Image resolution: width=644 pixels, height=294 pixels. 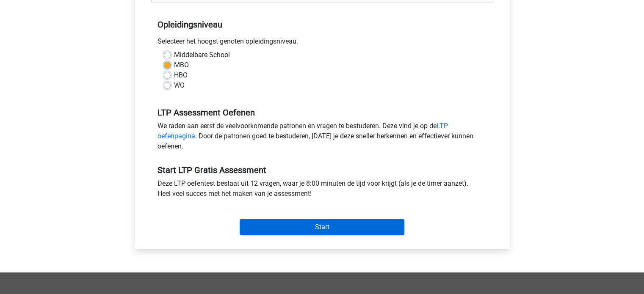 I want to click on label: MBO, so click(x=181, y=65).